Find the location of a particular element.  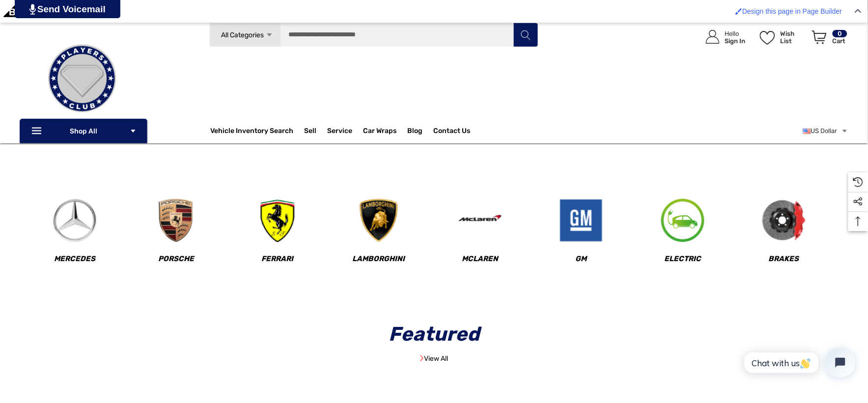

a: Image Device Porsche is located at coordinates (176, 236).